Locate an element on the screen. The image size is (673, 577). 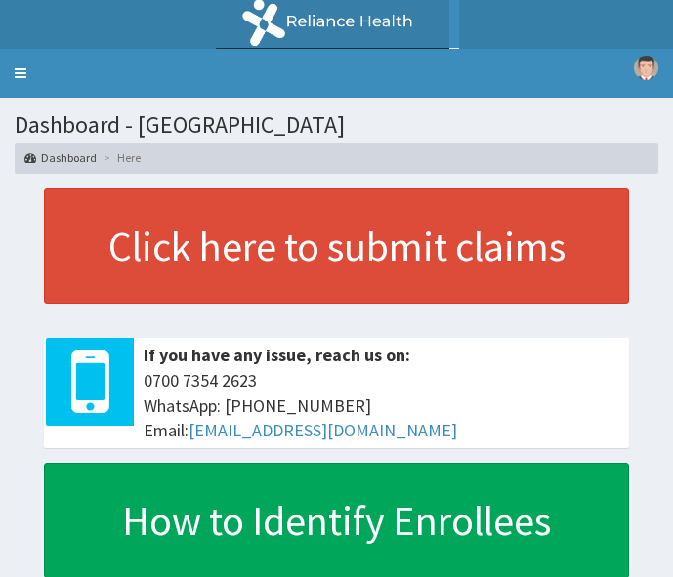
b: If you have any issue, reach us on: is located at coordinates (276, 355).